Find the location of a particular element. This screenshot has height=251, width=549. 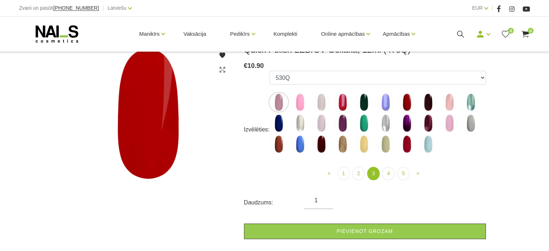

a: 1 is located at coordinates (344, 173).